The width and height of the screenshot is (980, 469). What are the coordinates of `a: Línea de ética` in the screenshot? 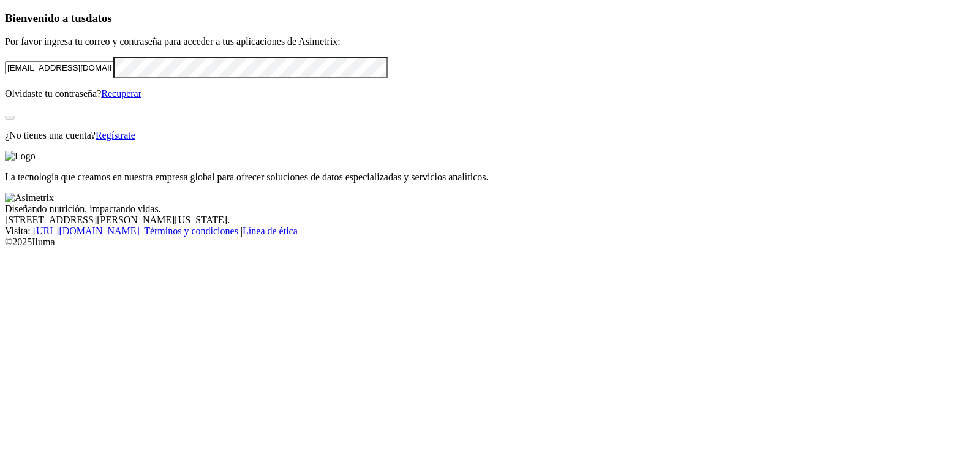 It's located at (270, 230).